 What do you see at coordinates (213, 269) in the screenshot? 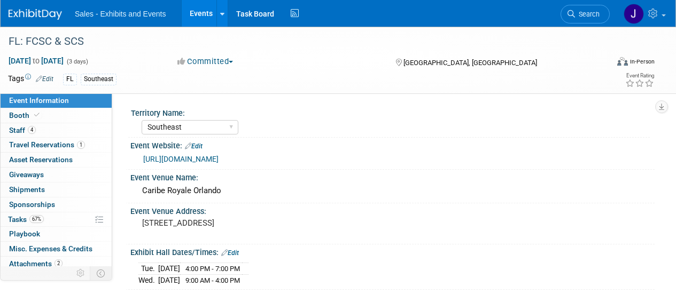
I see `span: 4:00 PM - 7:00 PM` at bounding box center [213, 269].